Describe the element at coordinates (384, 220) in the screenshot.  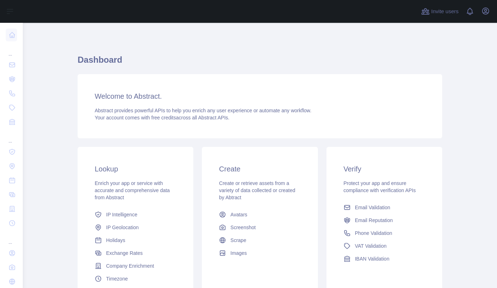
I see `a: Email Reputation` at that location.